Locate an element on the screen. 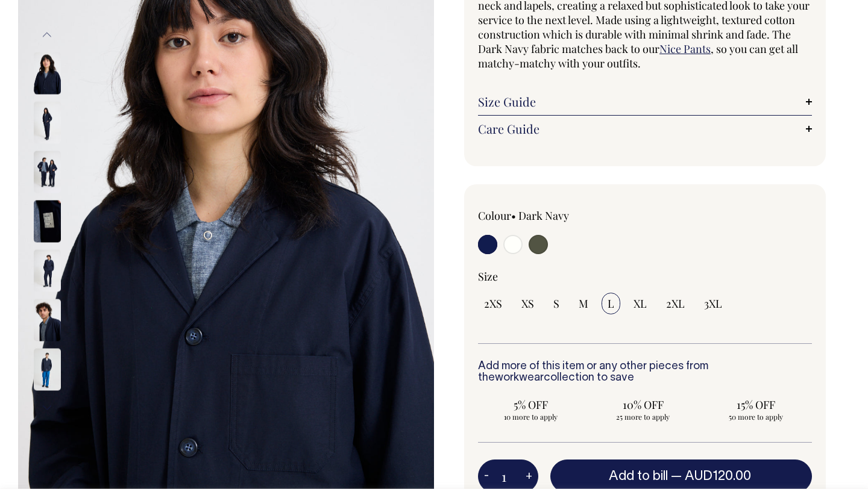 The image size is (868, 489). input: 15% OFF 50 more to apply is located at coordinates (756, 410).